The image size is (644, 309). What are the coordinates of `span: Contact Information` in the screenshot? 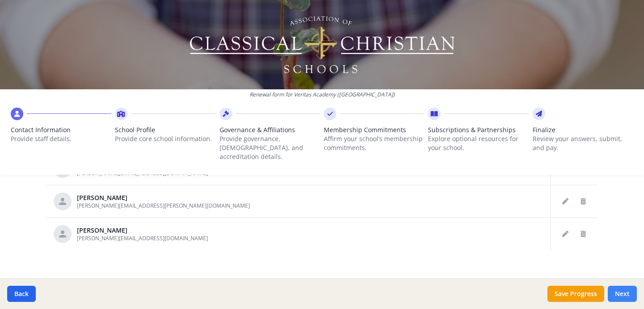 It's located at (61, 130).